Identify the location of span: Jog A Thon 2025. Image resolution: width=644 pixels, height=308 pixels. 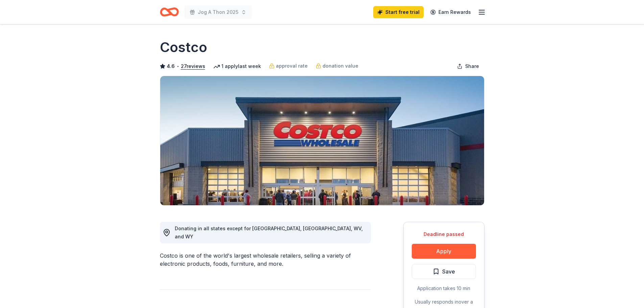
(218, 12).